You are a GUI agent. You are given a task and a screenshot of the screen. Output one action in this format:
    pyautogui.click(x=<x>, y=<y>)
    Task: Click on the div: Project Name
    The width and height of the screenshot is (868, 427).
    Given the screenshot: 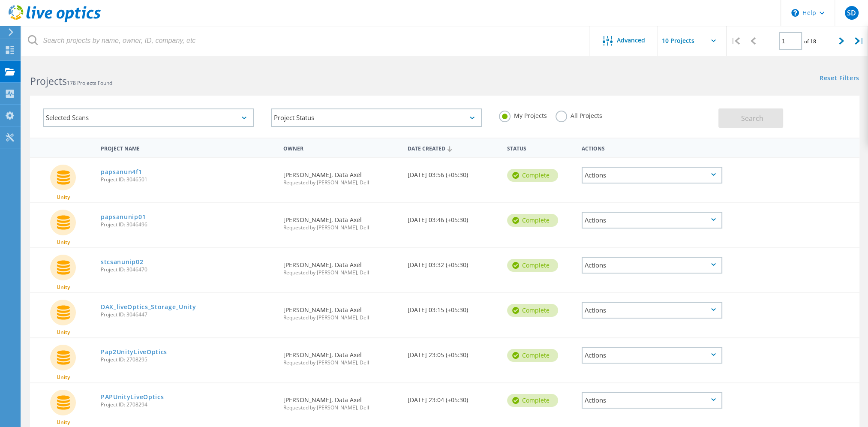 What is the action you would take?
    pyautogui.click(x=188, y=148)
    